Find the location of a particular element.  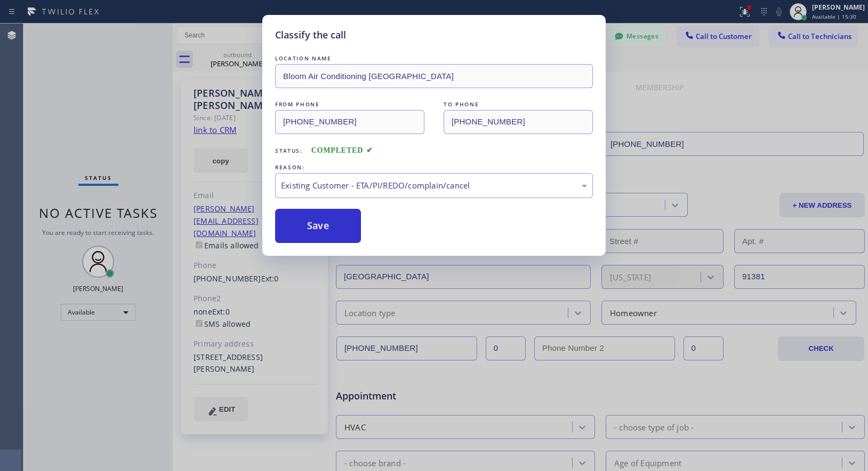

span: COMPLETED is located at coordinates (342, 150).